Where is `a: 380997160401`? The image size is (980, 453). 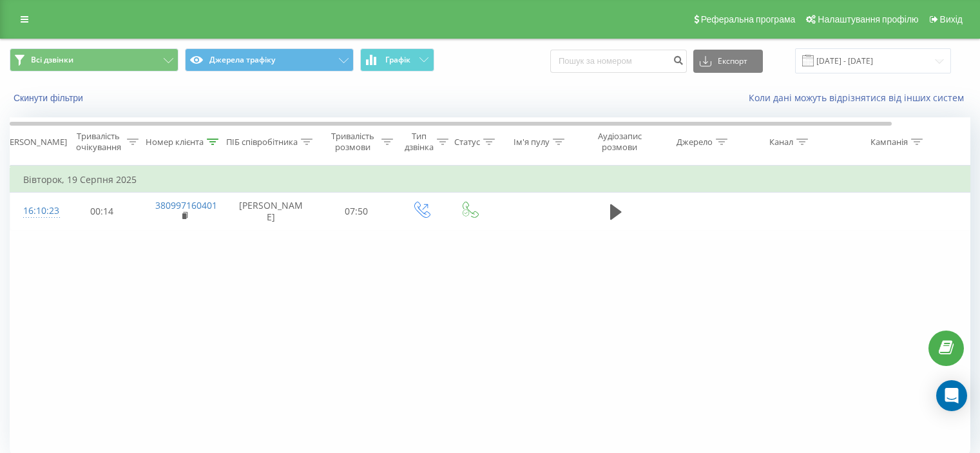 a: 380997160401 is located at coordinates (186, 205).